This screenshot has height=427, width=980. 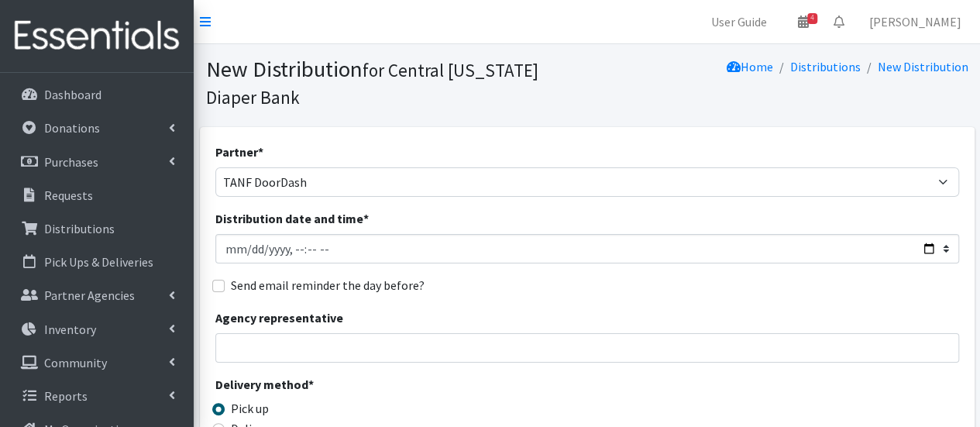 I want to click on a: Home, so click(x=750, y=67).